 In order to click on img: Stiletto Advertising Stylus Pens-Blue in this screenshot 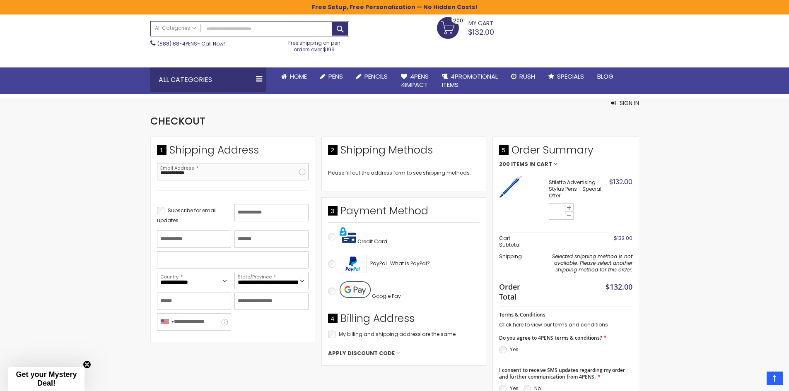, I will do `click(510, 187)`.